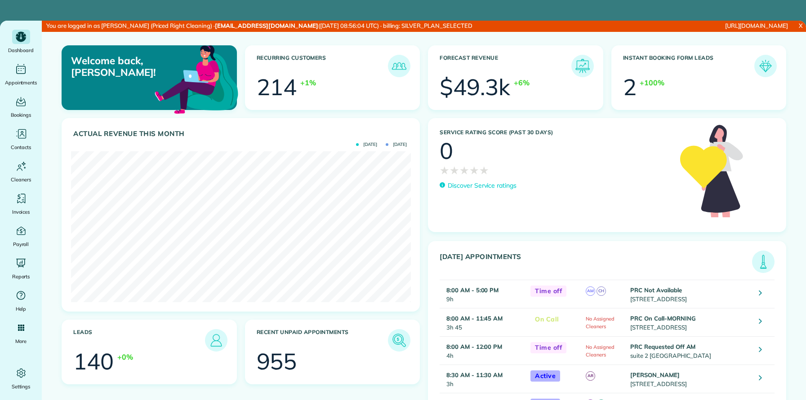 This screenshot has height=400, width=806. Describe the element at coordinates (21, 172) in the screenshot. I see `a: Cleaners` at that location.